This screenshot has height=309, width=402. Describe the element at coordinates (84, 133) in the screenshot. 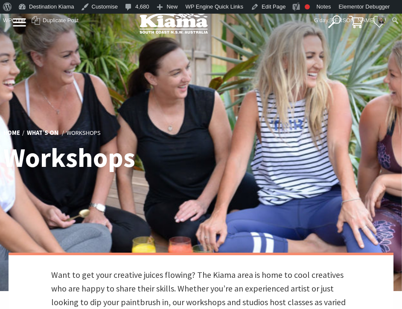

I see `li: Workshops` at that location.